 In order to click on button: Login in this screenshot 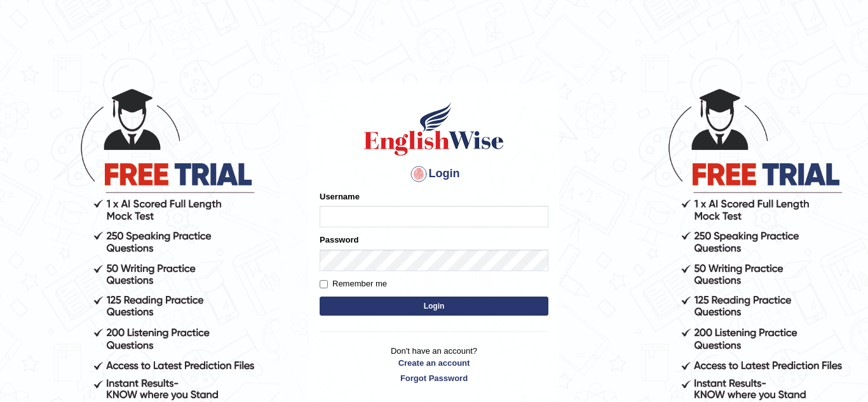, I will do `click(434, 307)`.